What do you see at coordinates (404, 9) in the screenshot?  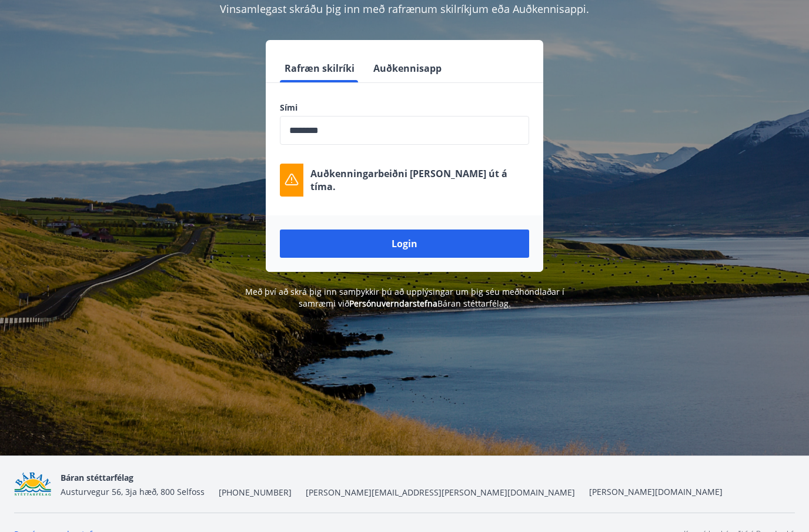 I see `span: Vinsamlegast skráðu þig inn með rafrænum skilríkjum eða Auðkennisappi.` at bounding box center [404, 9].